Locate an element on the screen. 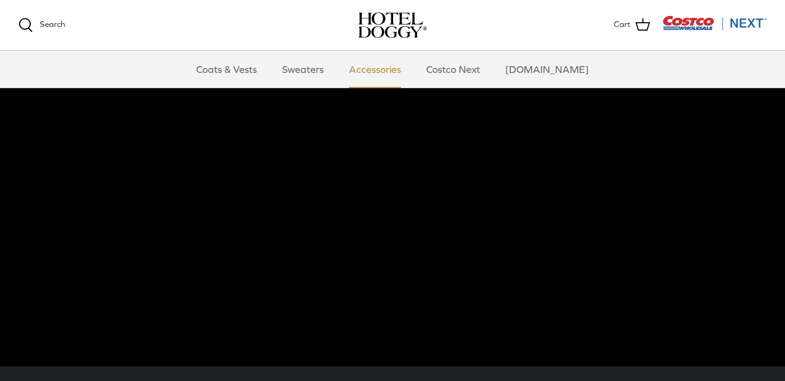 The height and width of the screenshot is (381, 785). a: Accessories is located at coordinates (375, 69).